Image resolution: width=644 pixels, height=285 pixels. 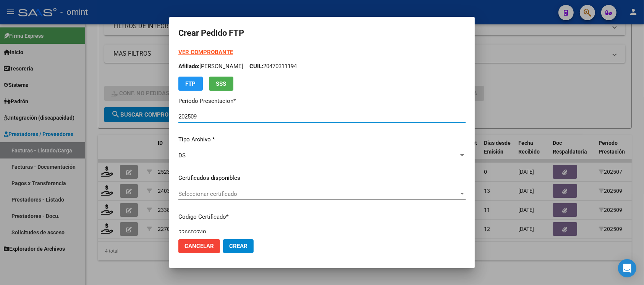 I want to click on span: DS, so click(x=182, y=155).